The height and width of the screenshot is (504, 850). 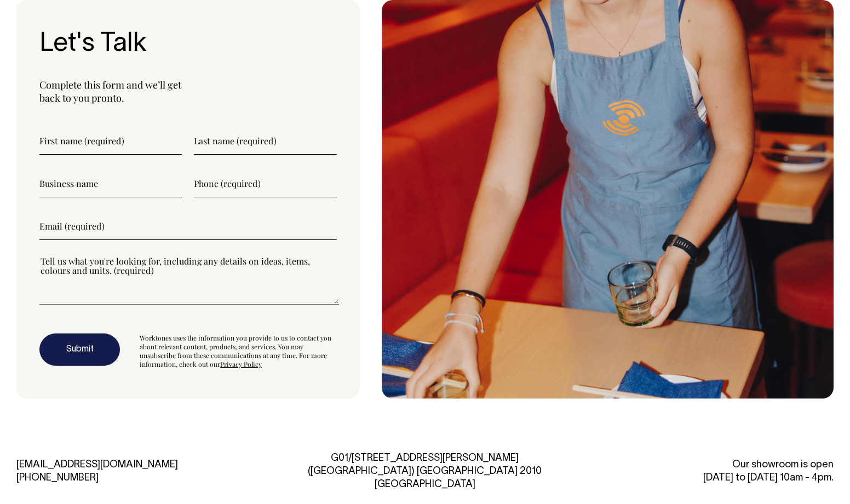 What do you see at coordinates (238, 351) in the screenshot?
I see `div: Worktones uses the information you provide to us to contact you about relevant content, products,...` at bounding box center [238, 351].